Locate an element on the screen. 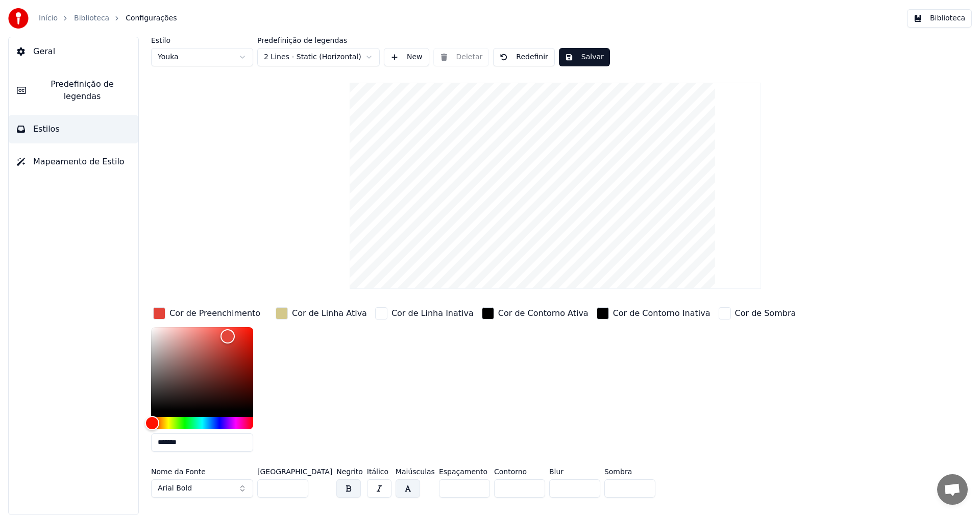 This screenshot has height=515, width=980. label: Estilo is located at coordinates (202, 40).